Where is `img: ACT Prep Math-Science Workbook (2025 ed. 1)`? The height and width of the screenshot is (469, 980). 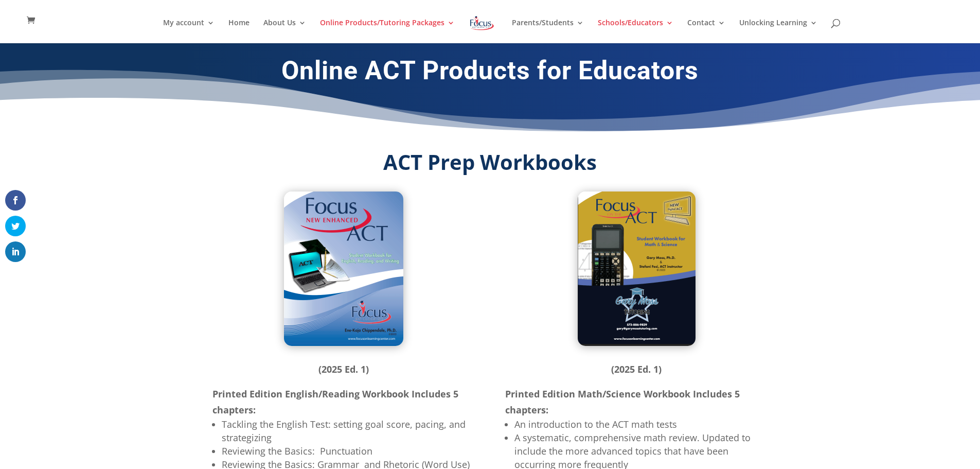 img: ACT Prep Math-Science Workbook (2025 ed. 1) is located at coordinates (636, 269).